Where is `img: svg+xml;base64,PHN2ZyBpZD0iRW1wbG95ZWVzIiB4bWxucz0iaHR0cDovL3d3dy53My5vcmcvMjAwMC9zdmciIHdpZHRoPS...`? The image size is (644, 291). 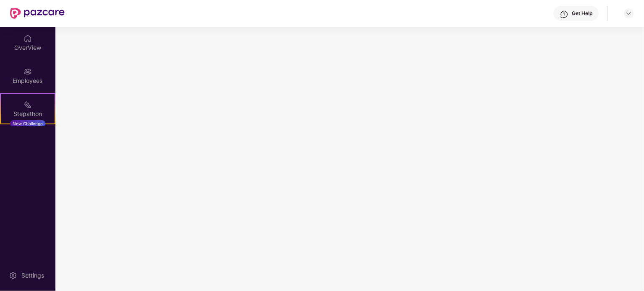 img: svg+xml;base64,PHN2ZyBpZD0iRW1wbG95ZWVzIiB4bWxucz0iaHR0cDovL3d3dy53My5vcmcvMjAwMC9zdmciIHdpZHRoPS... is located at coordinates (28, 71).